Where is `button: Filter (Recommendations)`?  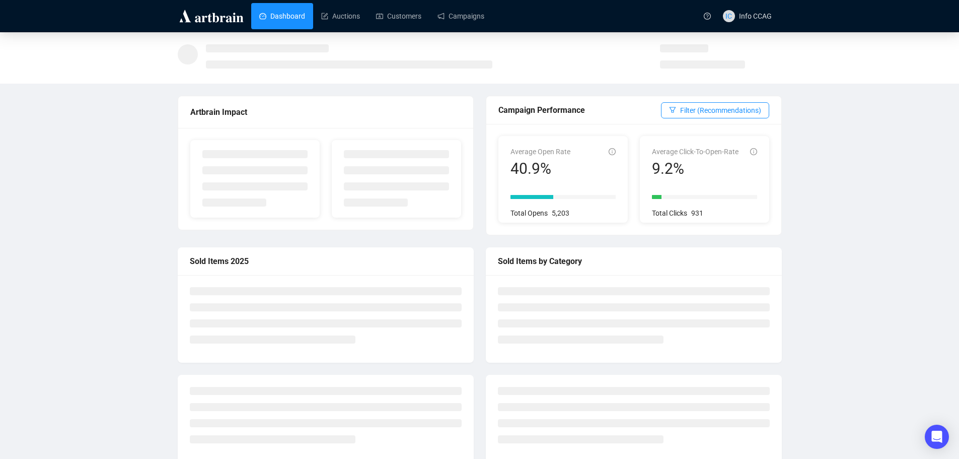
button: Filter (Recommendations) is located at coordinates (715, 110).